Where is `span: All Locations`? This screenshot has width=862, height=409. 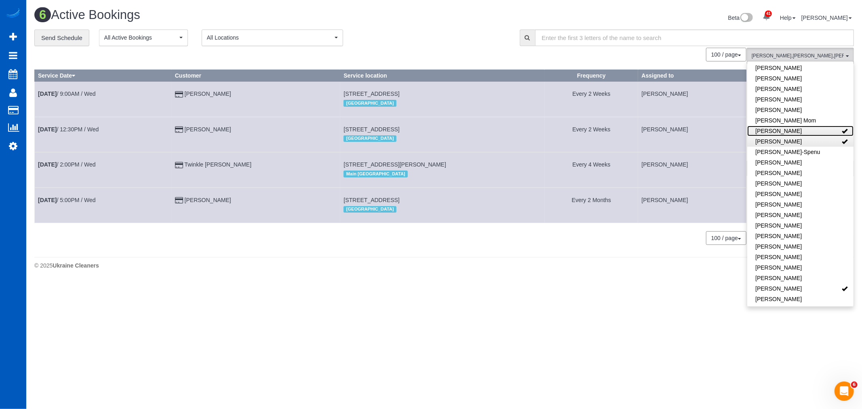
span: All Locations is located at coordinates (270, 38).